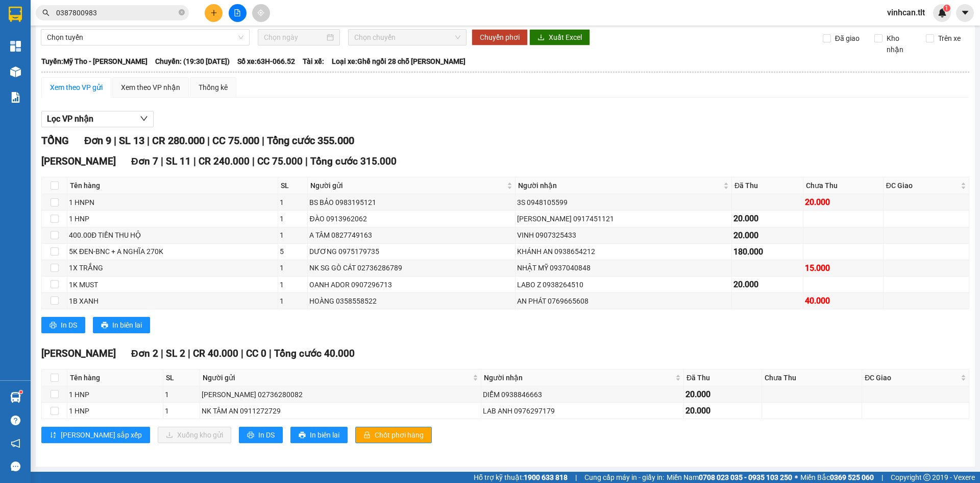 The width and height of the screenshot is (980, 483). I want to click on span: Lọc VP nhận, so click(70, 119).